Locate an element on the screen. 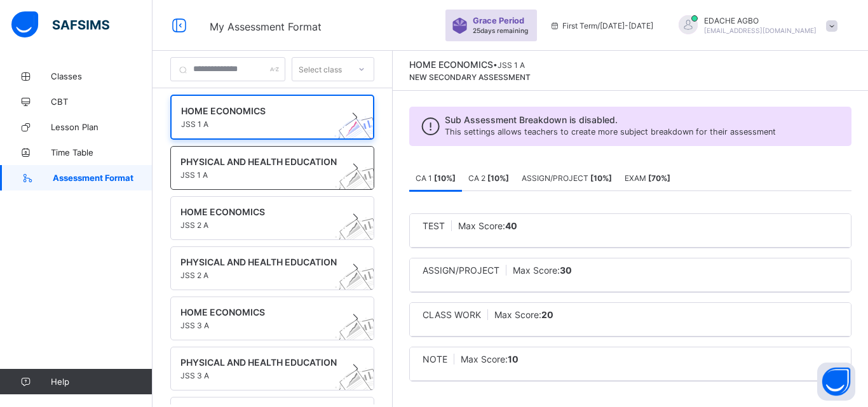 This screenshot has width=868, height=407. span: Lesson Plan is located at coordinates (101, 127).